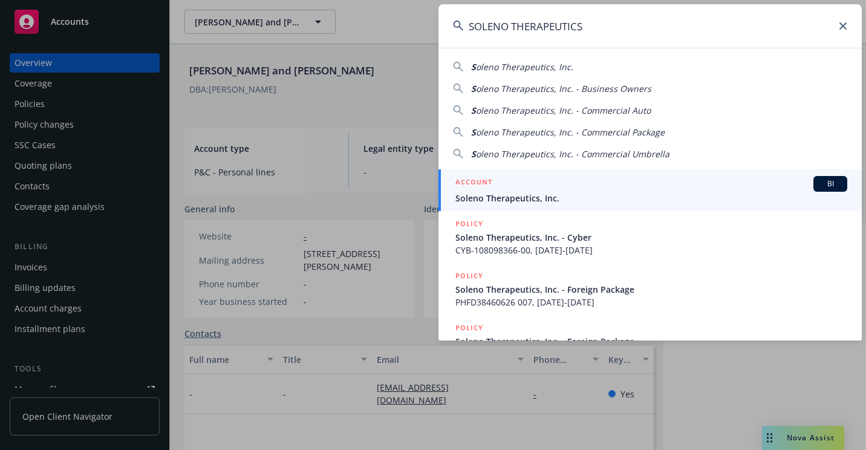  What do you see at coordinates (651, 198) in the screenshot?
I see `span: Soleno Therapeutics, Inc.` at bounding box center [651, 198].